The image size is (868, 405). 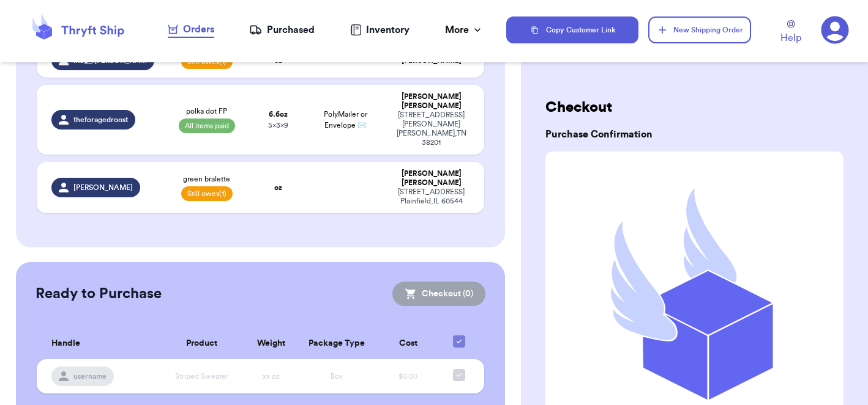 What do you see at coordinates (464, 30) in the screenshot?
I see `div: More` at bounding box center [464, 30].